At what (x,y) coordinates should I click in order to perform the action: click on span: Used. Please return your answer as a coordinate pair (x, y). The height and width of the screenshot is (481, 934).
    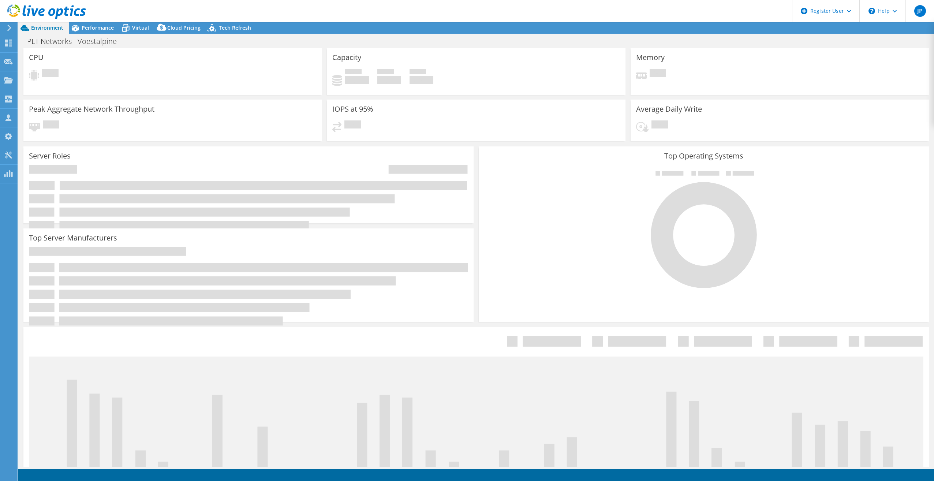
    Looking at the image, I should click on (353, 72).